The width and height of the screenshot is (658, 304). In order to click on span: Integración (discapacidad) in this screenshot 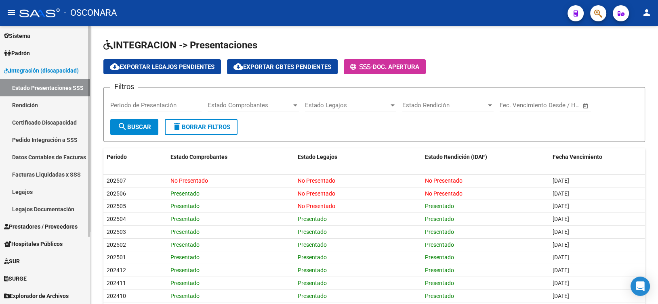, I will do `click(41, 71)`.